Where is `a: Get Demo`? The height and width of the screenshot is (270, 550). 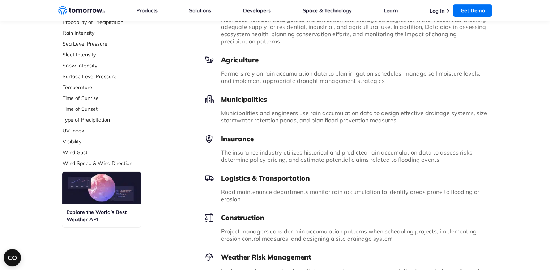
a: Get Demo is located at coordinates (473, 10).